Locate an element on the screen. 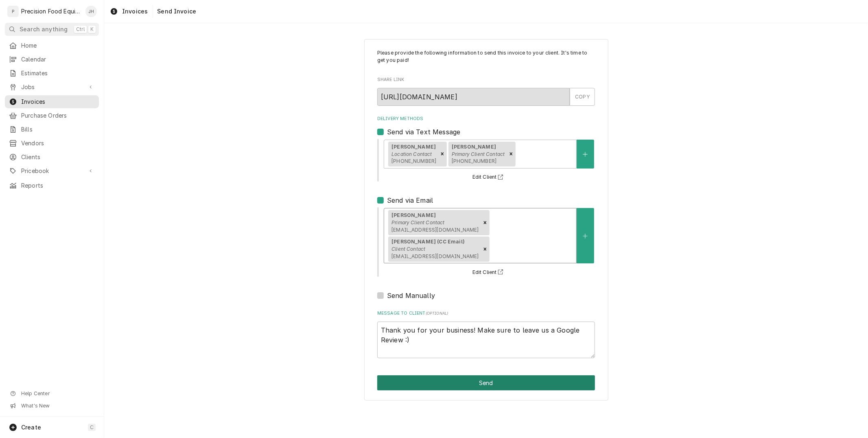  div: JH is located at coordinates (91, 11).